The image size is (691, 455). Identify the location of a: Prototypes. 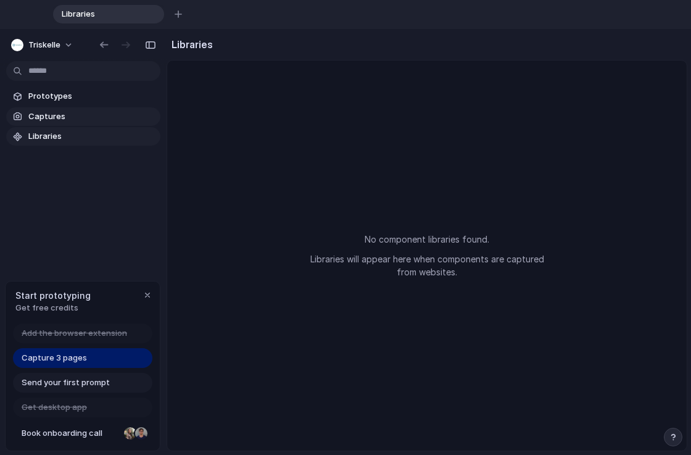
(83, 96).